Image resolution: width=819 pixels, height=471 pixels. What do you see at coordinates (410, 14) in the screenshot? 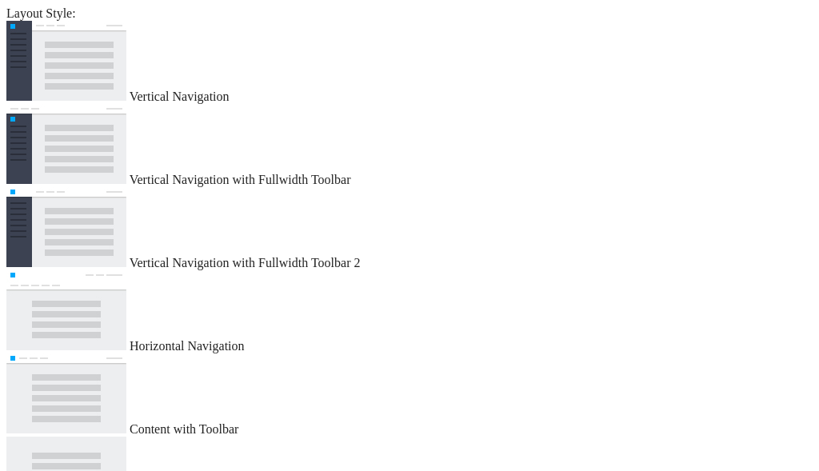
I see `div: Layout Style:` at bounding box center [410, 14].